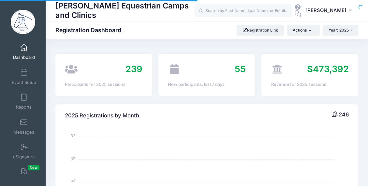  Describe the element at coordinates (104, 85) in the screenshot. I see `div: Participants for 2025 sessions` at that location.